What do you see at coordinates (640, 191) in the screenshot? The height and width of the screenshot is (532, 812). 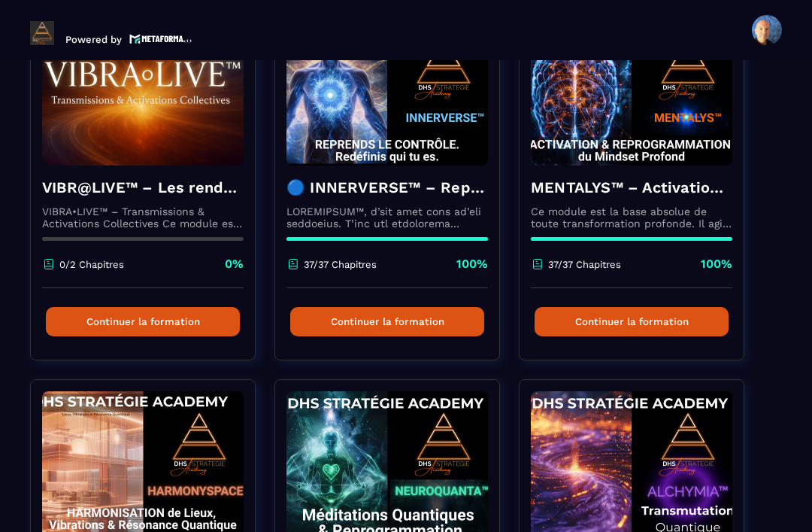 I see `a: formation-backgroundMENTALYS™ – Activation & Reprogrammation du Mindset ProfondCe module est la b...` at bounding box center [640, 191].